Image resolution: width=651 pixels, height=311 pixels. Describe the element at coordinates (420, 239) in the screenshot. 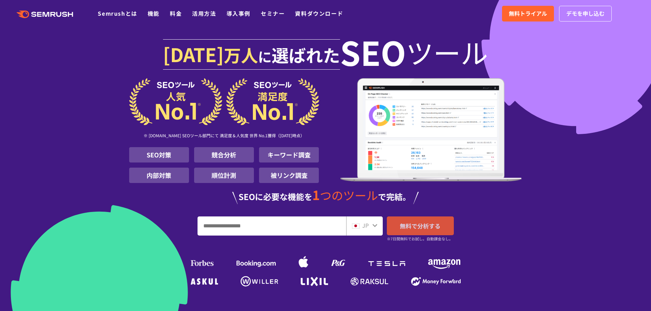

I see `small: ※7日間無料でお試し。自動課金なし。` at that location.